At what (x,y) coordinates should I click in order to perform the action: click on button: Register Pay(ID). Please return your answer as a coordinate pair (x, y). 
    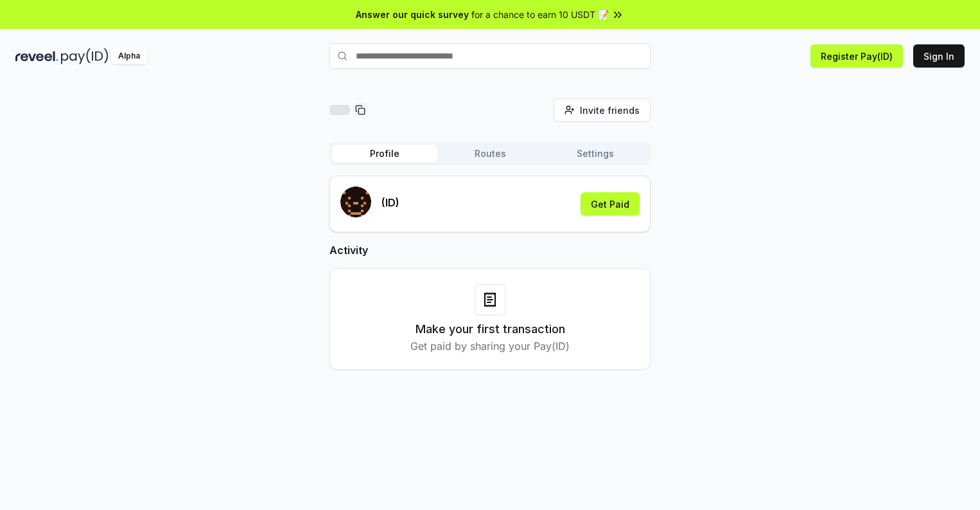
    Looking at the image, I should click on (856, 56).